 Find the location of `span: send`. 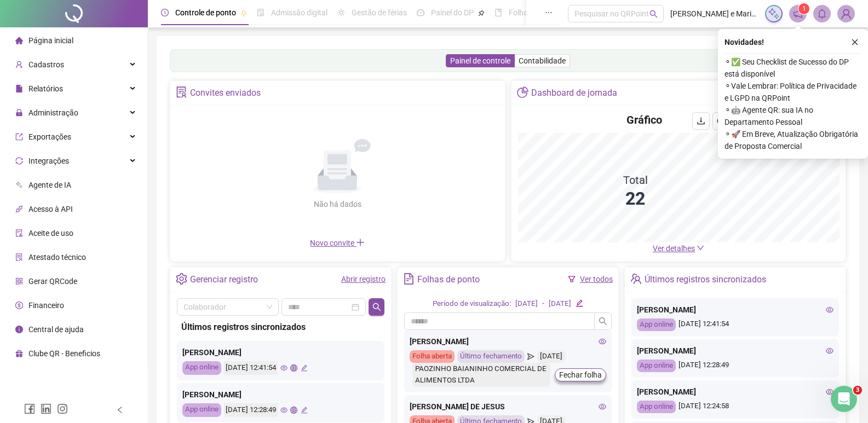

span: send is located at coordinates (531, 356).